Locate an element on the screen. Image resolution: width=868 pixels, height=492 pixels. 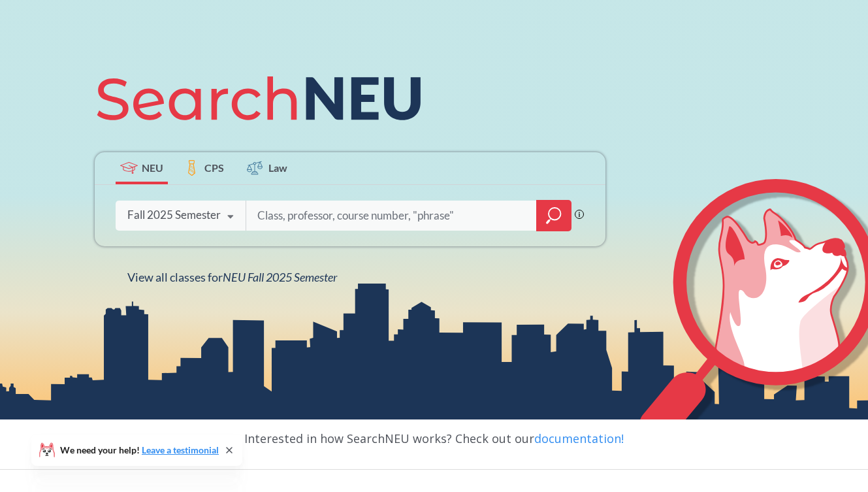
span: NEU Fall 2025 Semester is located at coordinates (279, 277).